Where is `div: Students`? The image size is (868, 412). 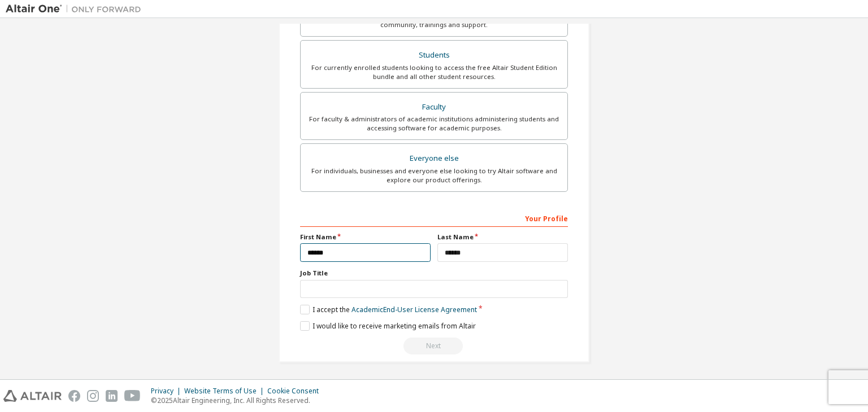
div: Students is located at coordinates (434, 55).